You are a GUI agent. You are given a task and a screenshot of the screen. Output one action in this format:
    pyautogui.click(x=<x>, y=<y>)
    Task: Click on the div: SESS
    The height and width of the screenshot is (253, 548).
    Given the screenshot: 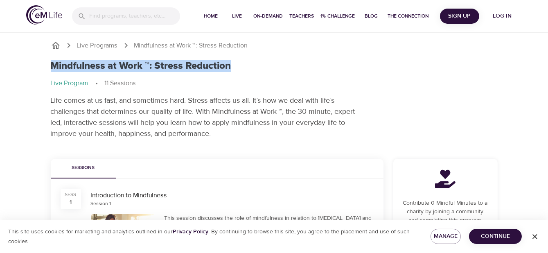 What is the action you would take?
    pyautogui.click(x=71, y=194)
    